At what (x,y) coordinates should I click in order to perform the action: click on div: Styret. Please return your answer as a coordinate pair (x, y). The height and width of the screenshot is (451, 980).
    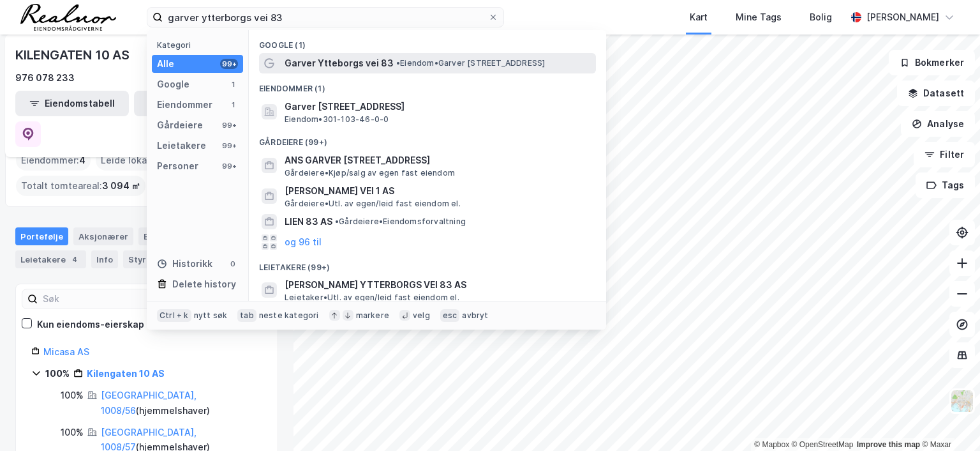
    Looking at the image, I should click on (150, 259).